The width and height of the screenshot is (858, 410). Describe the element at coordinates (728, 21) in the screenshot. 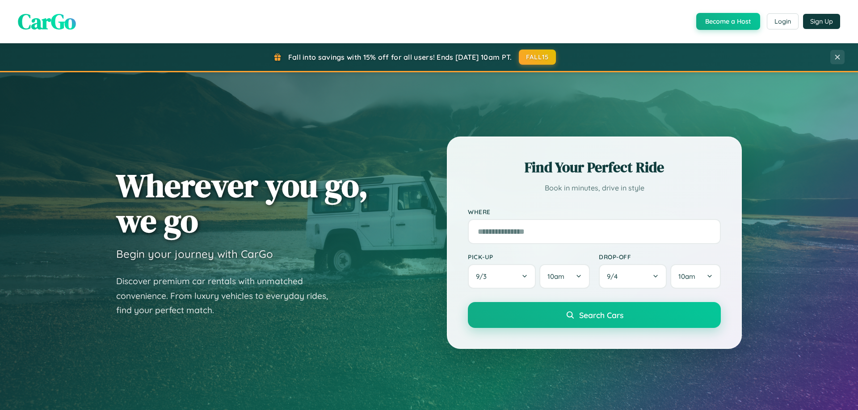

I see `button: Become a Host` at that location.